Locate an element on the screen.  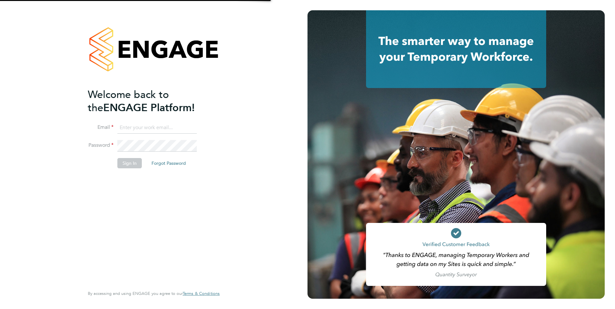
label: Password is located at coordinates (101, 145).